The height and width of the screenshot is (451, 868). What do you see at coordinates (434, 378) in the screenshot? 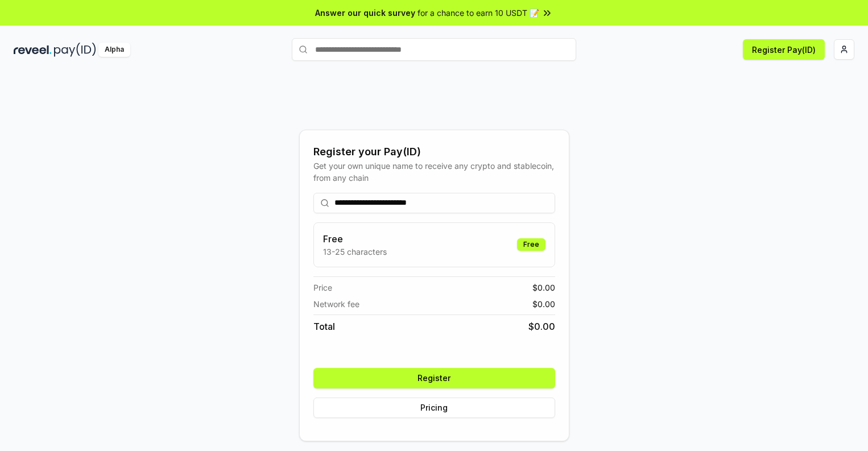
I see `button: Register` at bounding box center [434, 378].